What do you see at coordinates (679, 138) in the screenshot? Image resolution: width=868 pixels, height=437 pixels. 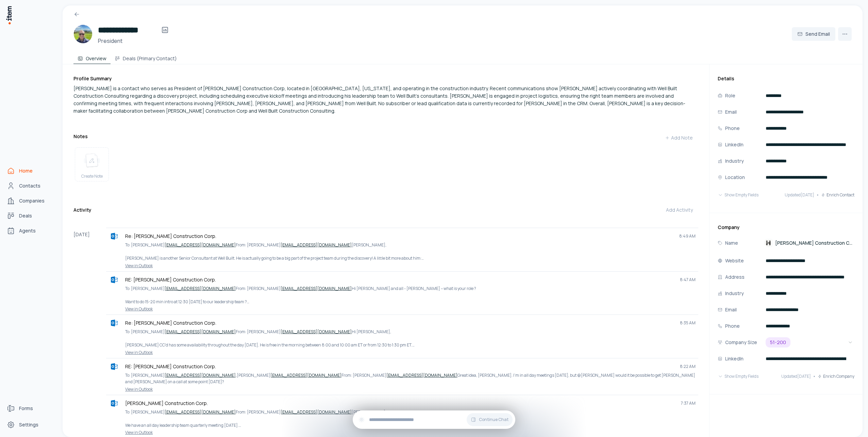 I see `div: Add Note` at bounding box center [679, 138].